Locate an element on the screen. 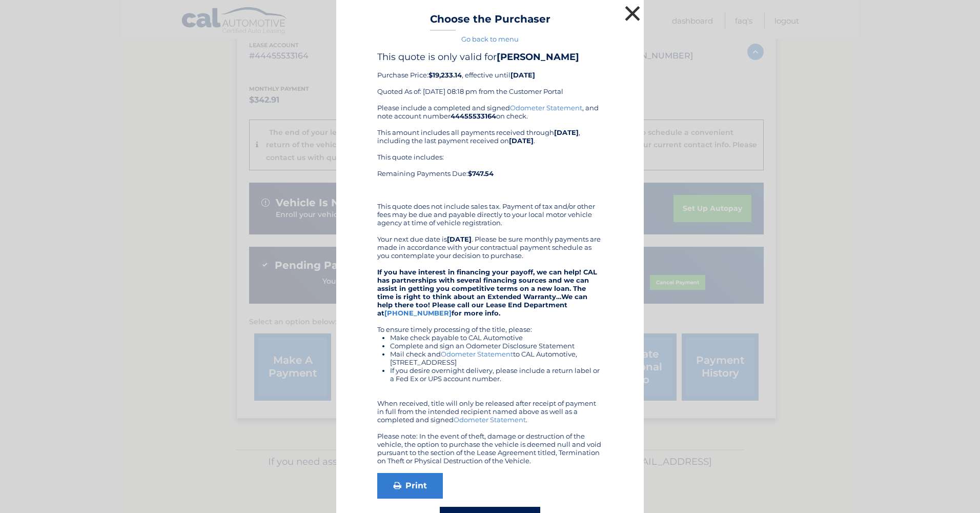 The height and width of the screenshot is (513, 980). h4: This quote is only valid for is located at coordinates (490, 57).